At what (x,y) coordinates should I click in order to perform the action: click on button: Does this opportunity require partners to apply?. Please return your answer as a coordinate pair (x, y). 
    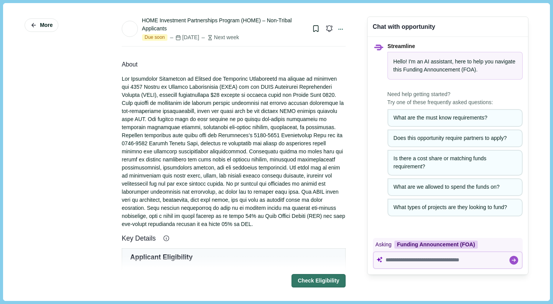
    Looking at the image, I should click on (455, 138).